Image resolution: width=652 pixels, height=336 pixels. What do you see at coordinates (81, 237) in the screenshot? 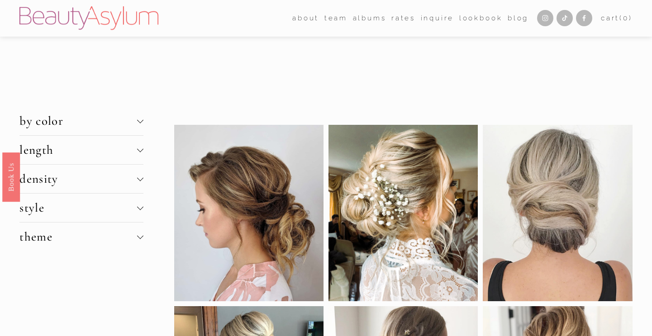
I see `button: theme` at bounding box center [81, 237].